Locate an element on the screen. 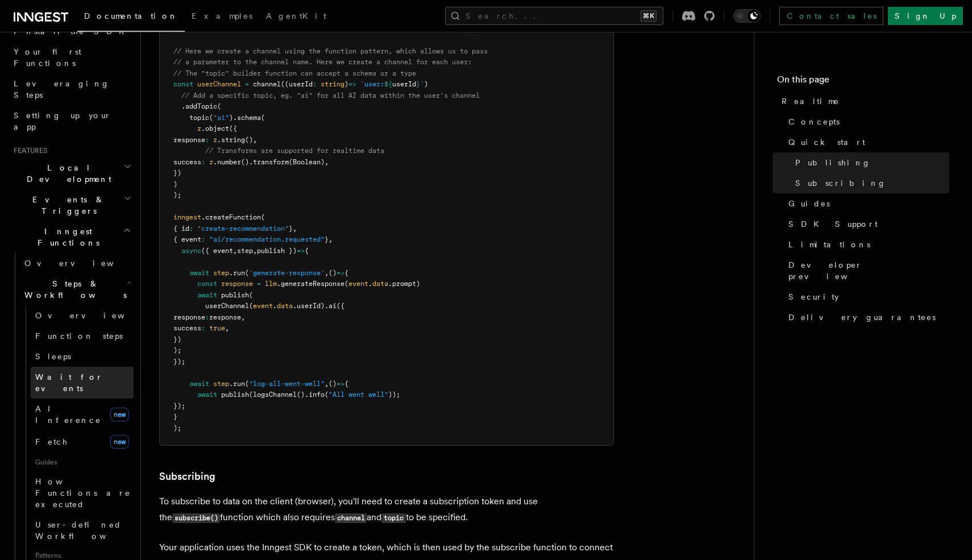  span: .string is located at coordinates (231, 139).